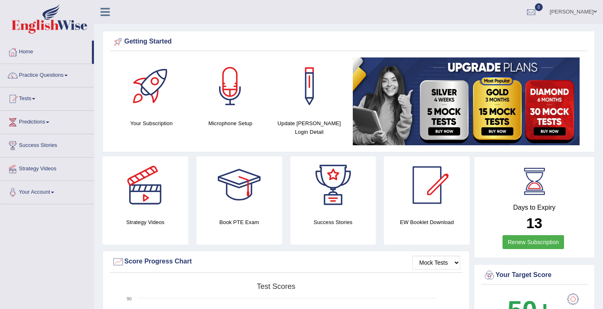 This screenshot has width=603, height=309. I want to click on a: Renew Subscription, so click(533, 242).